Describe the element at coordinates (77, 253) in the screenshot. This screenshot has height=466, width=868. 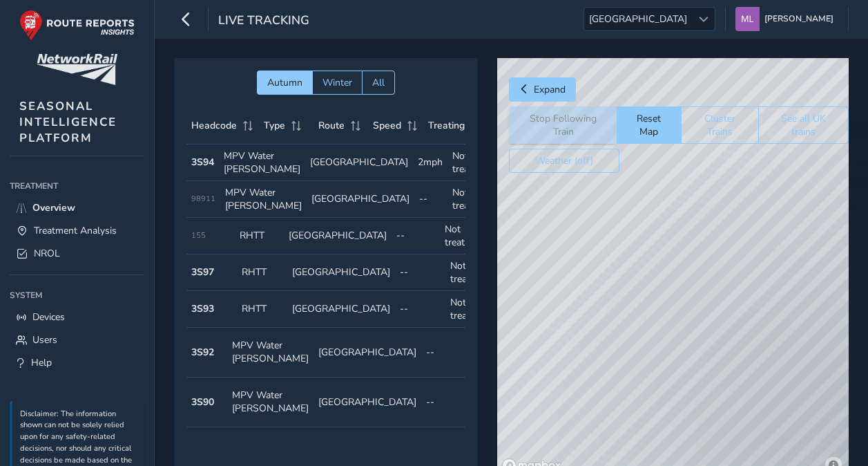
I see `a: NROL` at that location.